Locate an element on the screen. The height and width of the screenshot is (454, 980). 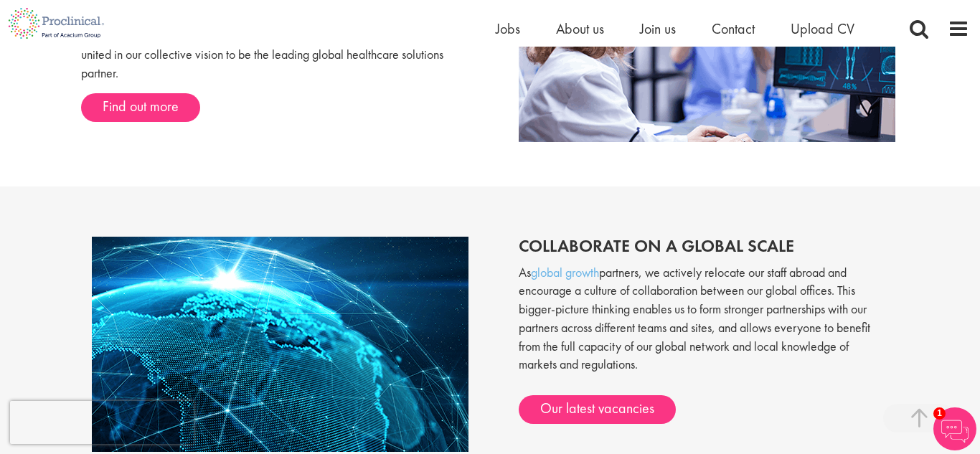
a: Contact is located at coordinates (733, 29).